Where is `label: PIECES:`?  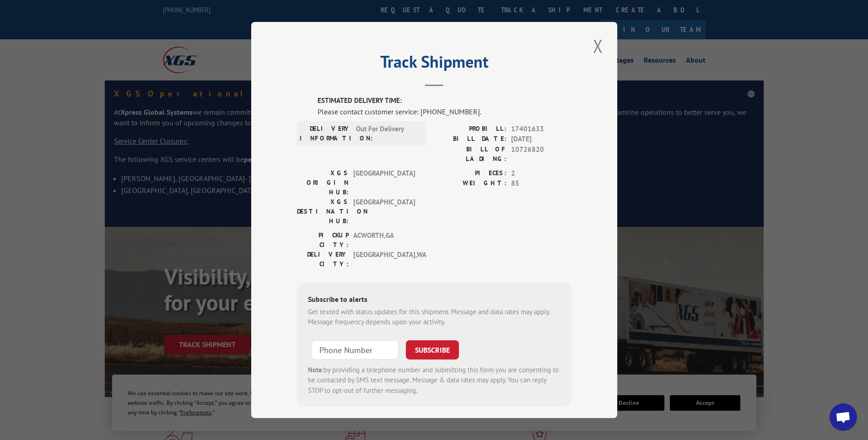 label: PIECES: is located at coordinates (470, 173).